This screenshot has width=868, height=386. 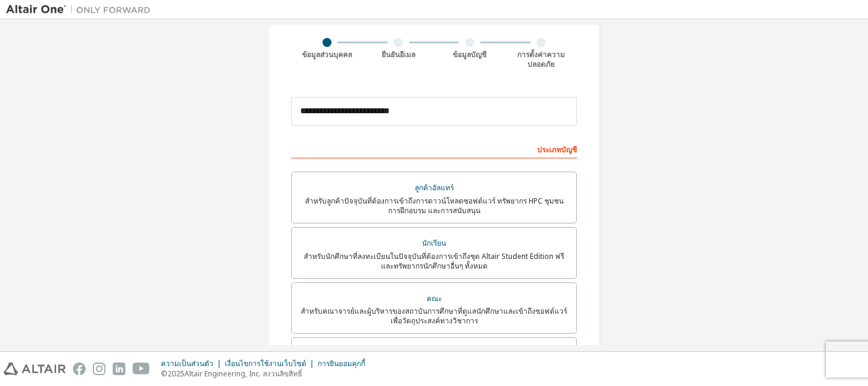 I want to click on font: 2025, so click(x=176, y=373).